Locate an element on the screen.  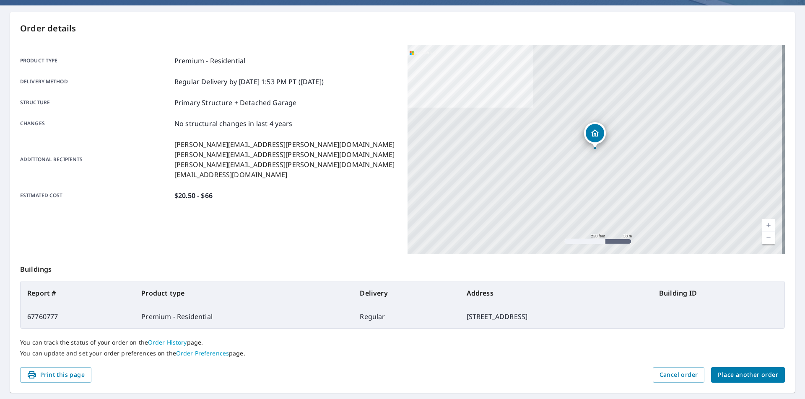
p: Premium - Residential is located at coordinates (210, 61).